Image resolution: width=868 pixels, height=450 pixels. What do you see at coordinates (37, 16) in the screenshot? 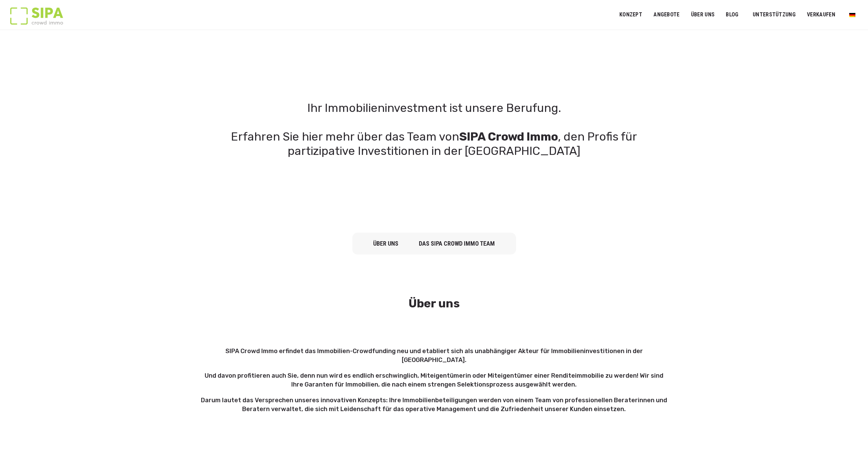
I see `img: Logo` at bounding box center [37, 16].